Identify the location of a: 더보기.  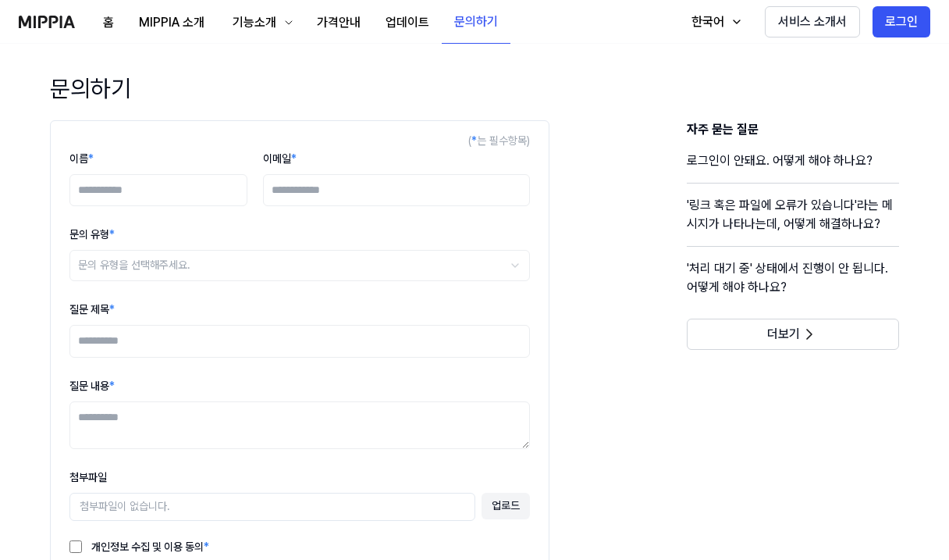
(794, 333).